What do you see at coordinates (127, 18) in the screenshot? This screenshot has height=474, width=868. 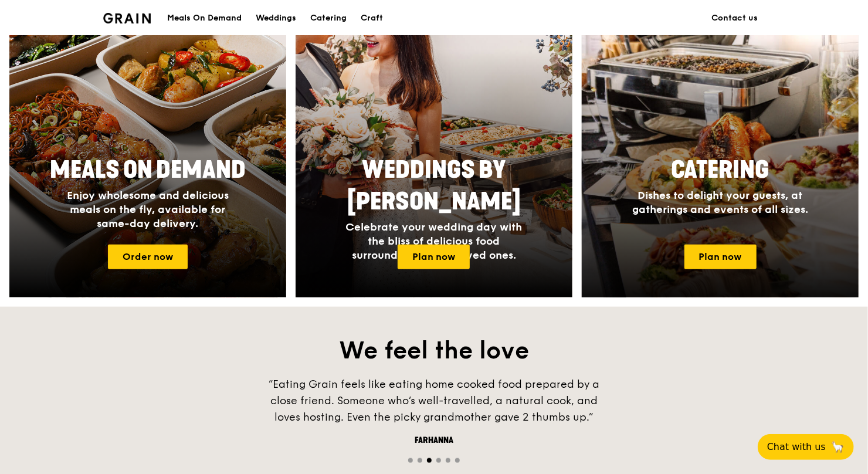 I see `img: Grain` at bounding box center [127, 18].